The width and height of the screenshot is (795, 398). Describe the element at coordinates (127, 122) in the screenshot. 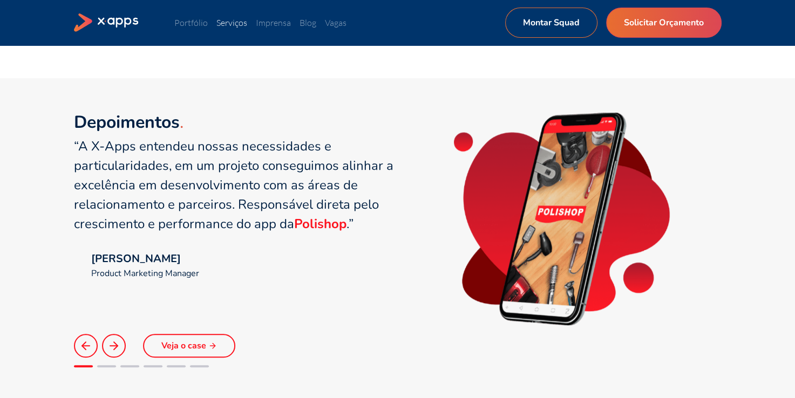

I see `strong: Depoimentos` at that location.